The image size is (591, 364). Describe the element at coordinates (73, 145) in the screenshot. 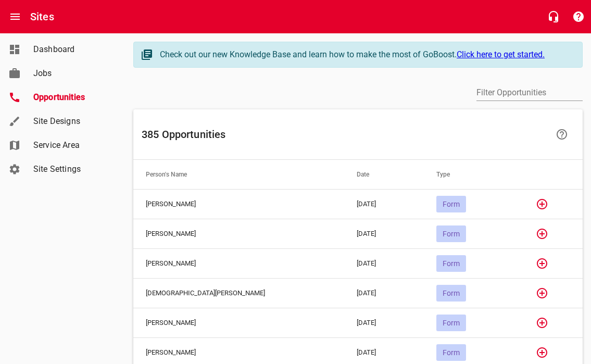

I see `span: Service Area` at that location.